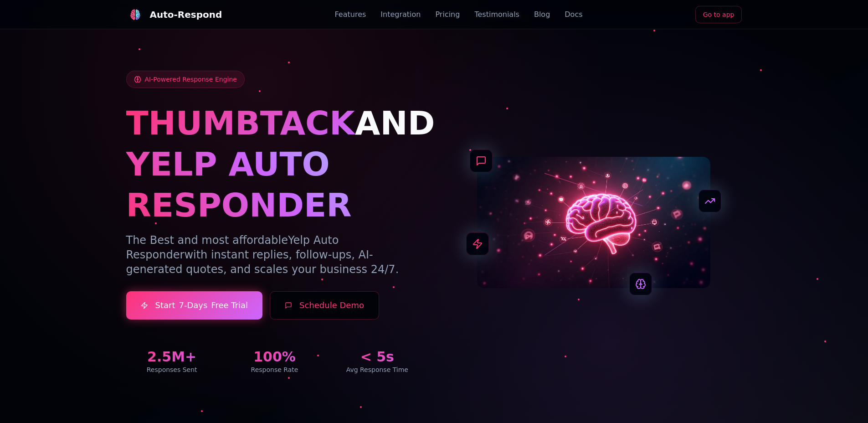 The width and height of the screenshot is (868, 423). What do you see at coordinates (275, 255) in the screenshot?
I see `p: The Best and most affordable with instant replies, follow-ups, AI-generated quotes, and scales yo...` at bounding box center [275, 255].